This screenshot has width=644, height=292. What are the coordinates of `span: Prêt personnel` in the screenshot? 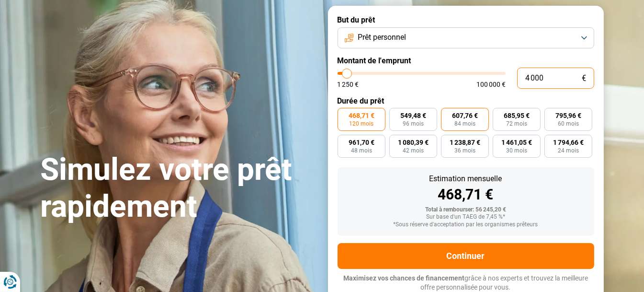 It's located at (382, 37).